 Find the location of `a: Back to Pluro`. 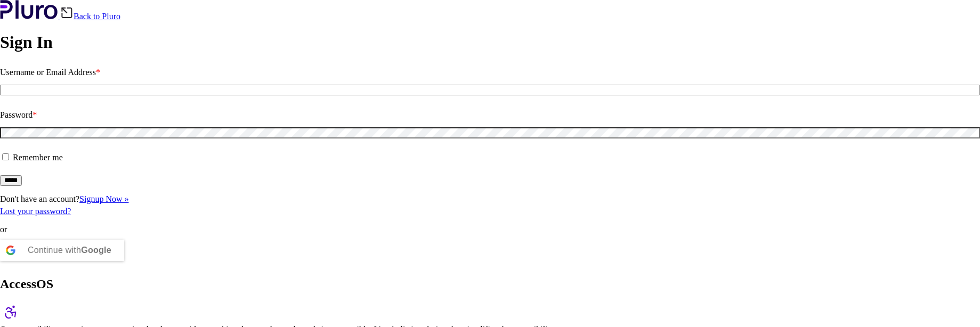

a: Back to Pluro is located at coordinates (90, 16).